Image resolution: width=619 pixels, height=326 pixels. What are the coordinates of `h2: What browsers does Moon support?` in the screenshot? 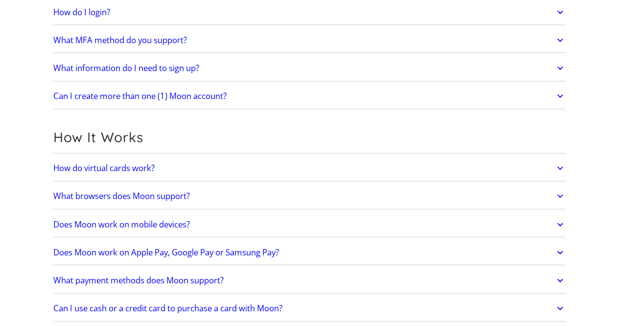 It's located at (121, 196).